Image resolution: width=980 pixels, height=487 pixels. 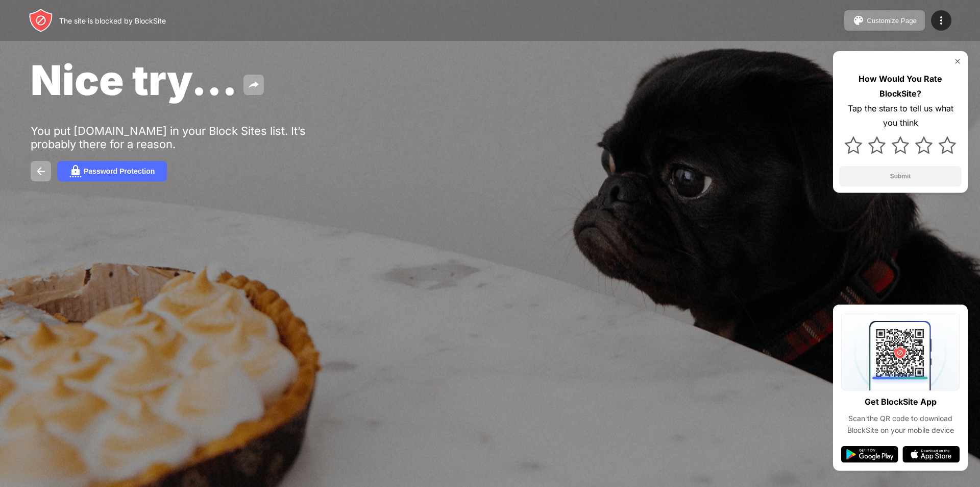 I want to click on div: Tap the stars to tell us what you think, so click(x=900, y=116).